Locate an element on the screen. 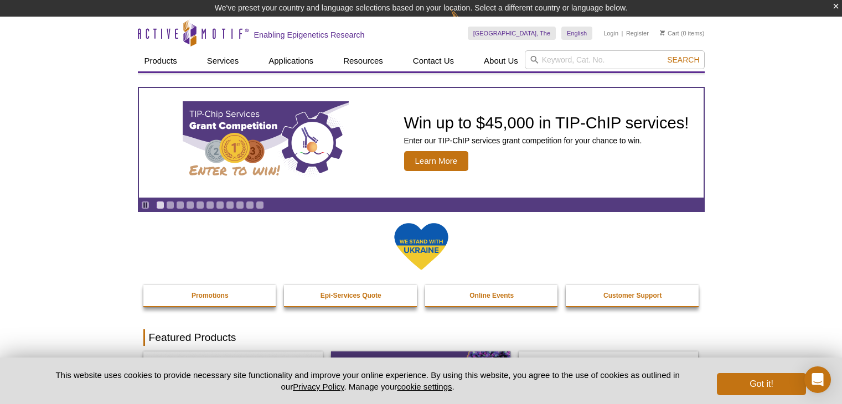 Image resolution: width=842 pixels, height=404 pixels. a: Go to slide 8 is located at coordinates (230, 205).